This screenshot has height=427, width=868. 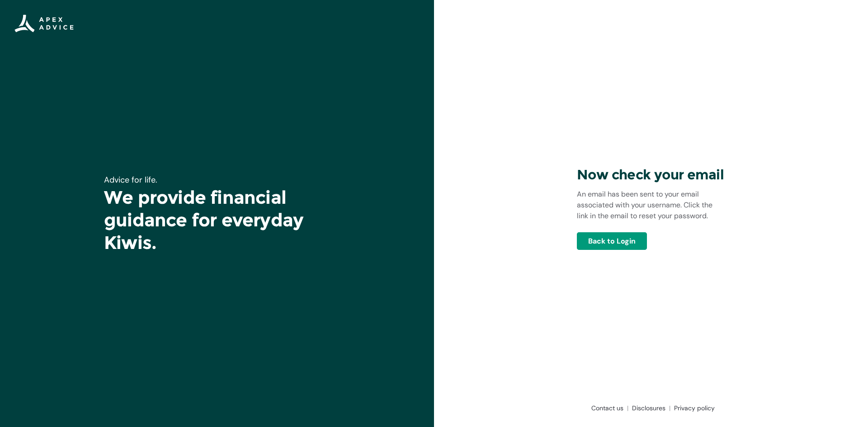 What do you see at coordinates (649, 408) in the screenshot?
I see `a: Disclosures` at bounding box center [649, 408].